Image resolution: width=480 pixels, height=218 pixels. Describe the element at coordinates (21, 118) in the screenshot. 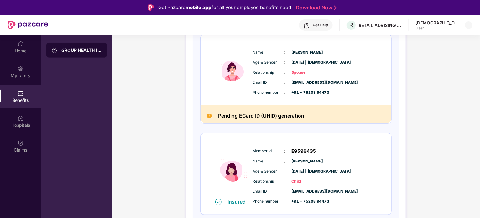

I see `img: svg+xml;base64,PHN2ZyBpZD0iSG9zcGl0YWxzIiB4bWxucz0iaHR0cDovL3d3dy53My5vcmcvMjAwMC9zdmciIHdpZHRoPS...` at that location.